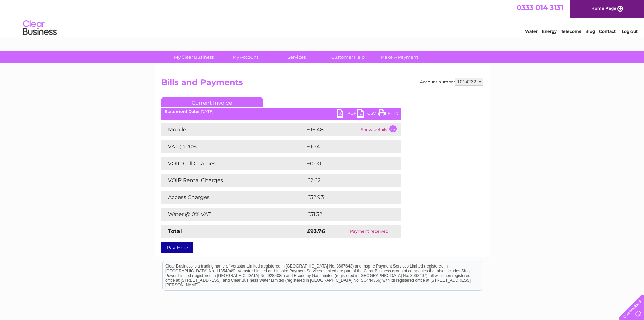 The height and width of the screenshot is (320, 644). I want to click on a: PDF, so click(347, 114).